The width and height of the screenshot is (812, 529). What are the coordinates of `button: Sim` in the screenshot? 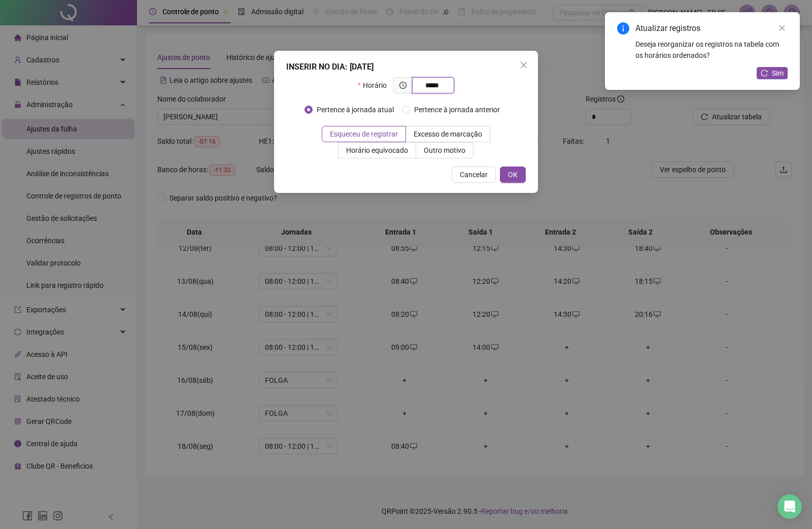 It's located at (772, 73).